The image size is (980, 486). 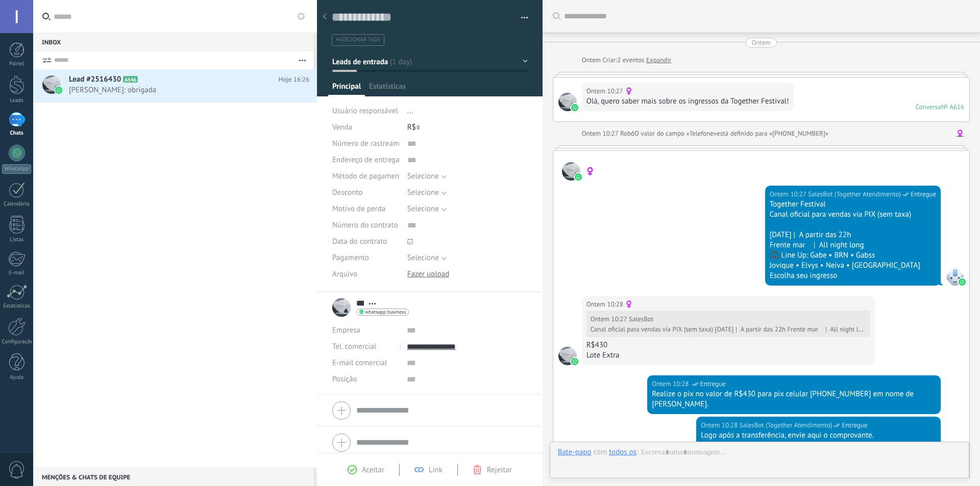 I want to click on div: 🎧 Line Up: Gabe • BRN • Gabss, so click(x=853, y=256).